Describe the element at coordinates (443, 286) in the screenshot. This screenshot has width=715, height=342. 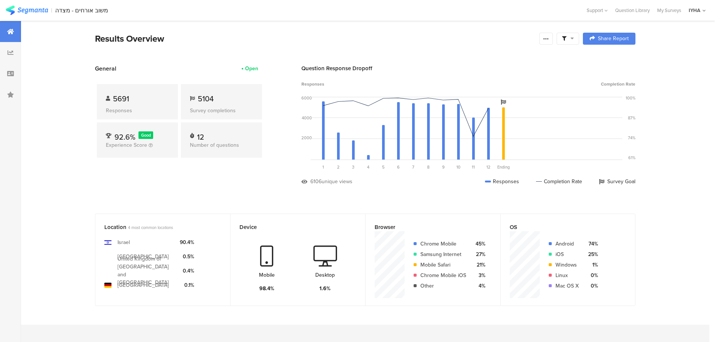
I see `div: Other` at that location.